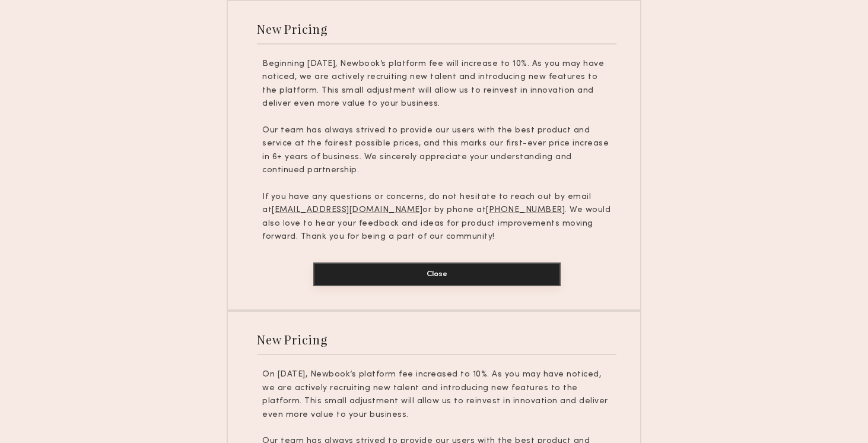 Image resolution: width=868 pixels, height=443 pixels. I want to click on p: Our team has always strived to provide our users with the best product and service at the fairest..., so click(437, 151).